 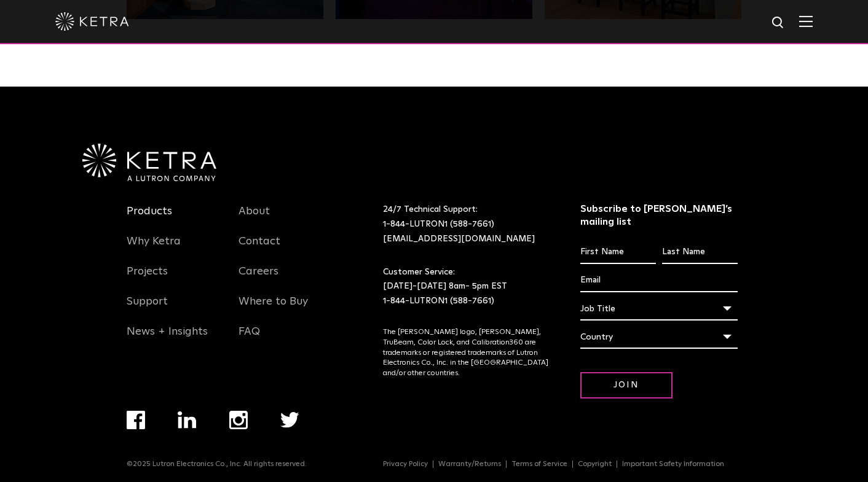 What do you see at coordinates (626, 385) in the screenshot?
I see `input: Join` at bounding box center [626, 385].